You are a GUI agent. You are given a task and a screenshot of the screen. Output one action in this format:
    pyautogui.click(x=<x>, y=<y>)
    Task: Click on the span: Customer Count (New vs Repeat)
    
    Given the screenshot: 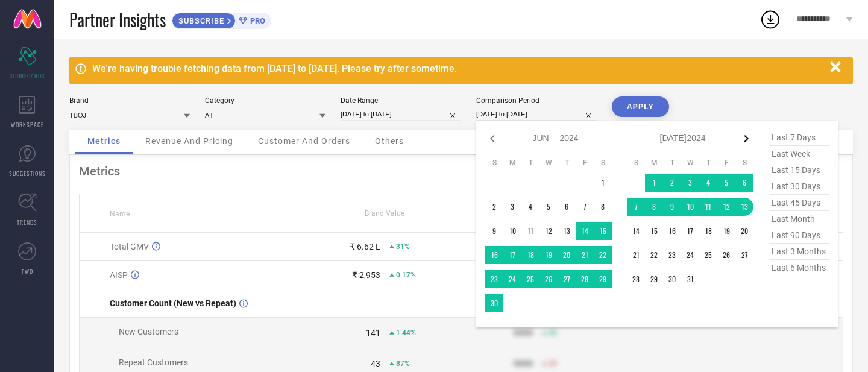 What is the action you would take?
    pyautogui.click(x=173, y=303)
    